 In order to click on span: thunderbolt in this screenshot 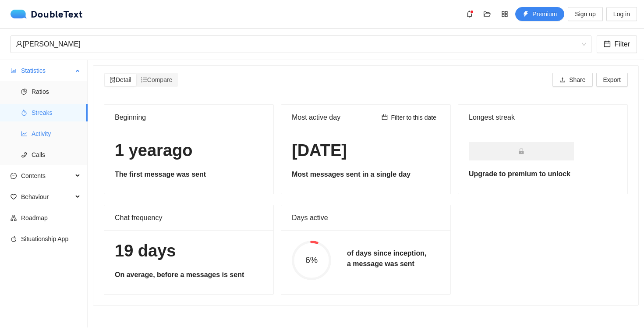, I will do `click(525, 14)`.